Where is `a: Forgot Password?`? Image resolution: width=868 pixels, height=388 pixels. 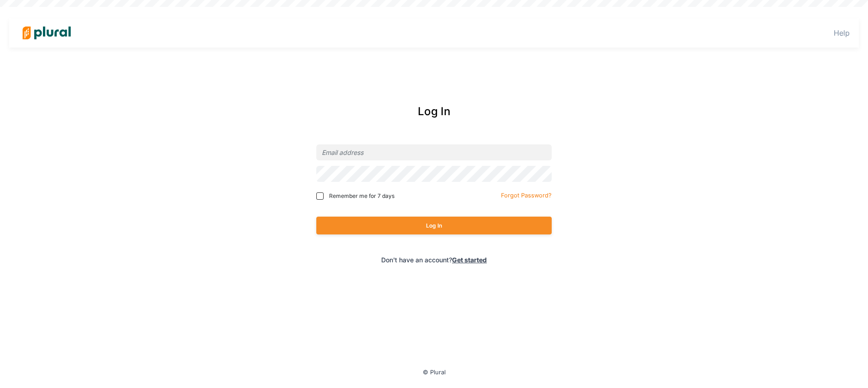 a: Forgot Password? is located at coordinates (526, 195).